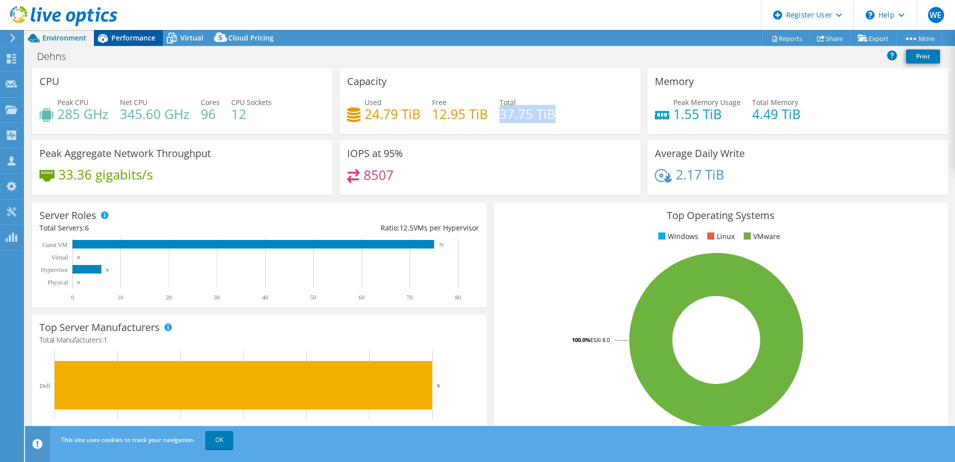 The image size is (955, 462). I want to click on h3: Server Roles, so click(68, 215).